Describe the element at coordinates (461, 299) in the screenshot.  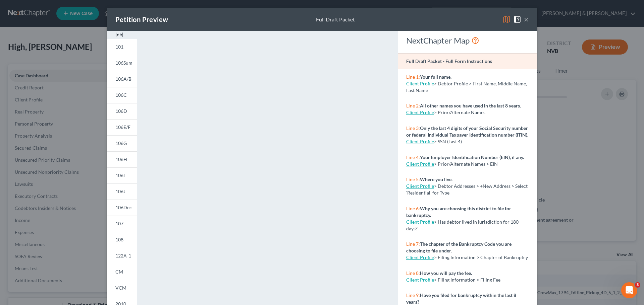
I see `strong: Have you filed for bankruptcy within the last 8 years?` at that location.